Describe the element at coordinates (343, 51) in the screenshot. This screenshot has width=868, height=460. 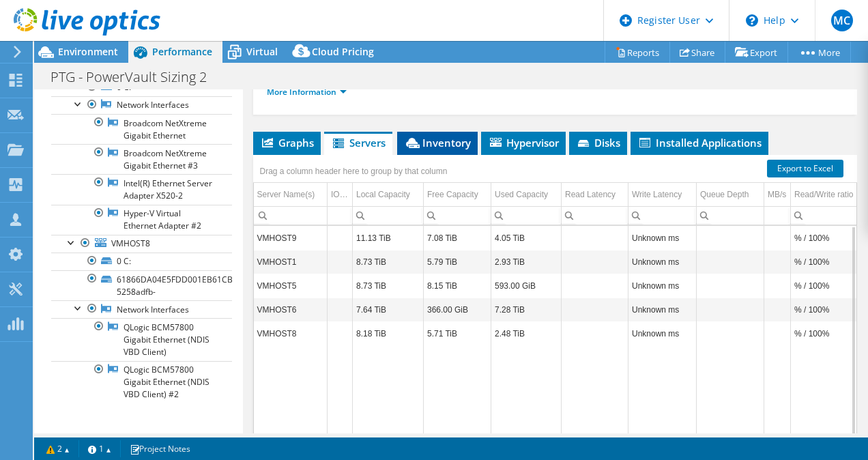
I see `span: Cloud Pricing` at that location.